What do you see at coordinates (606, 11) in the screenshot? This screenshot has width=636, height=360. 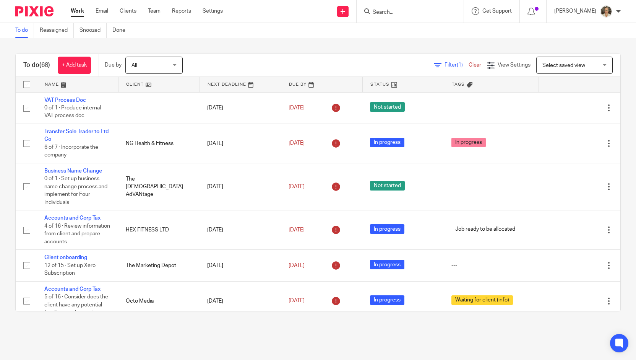 I see `img: Pete%20with%20glasses.jpg` at bounding box center [606, 11].